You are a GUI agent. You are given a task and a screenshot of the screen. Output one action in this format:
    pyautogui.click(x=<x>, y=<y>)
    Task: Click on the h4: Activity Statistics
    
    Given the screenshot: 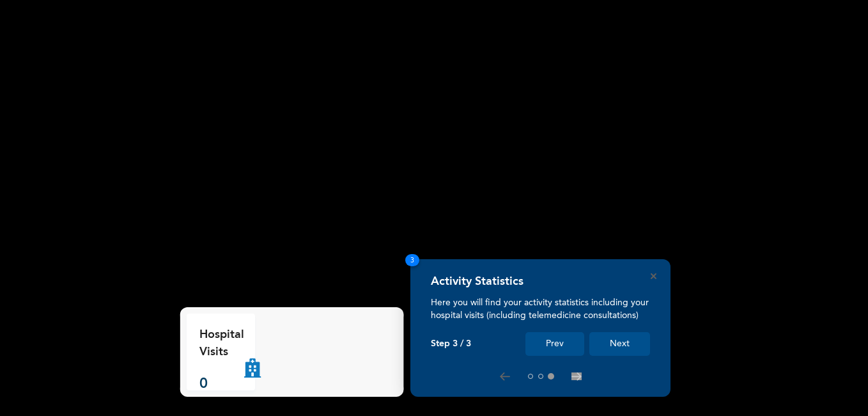 What is the action you would take?
    pyautogui.click(x=477, y=282)
    